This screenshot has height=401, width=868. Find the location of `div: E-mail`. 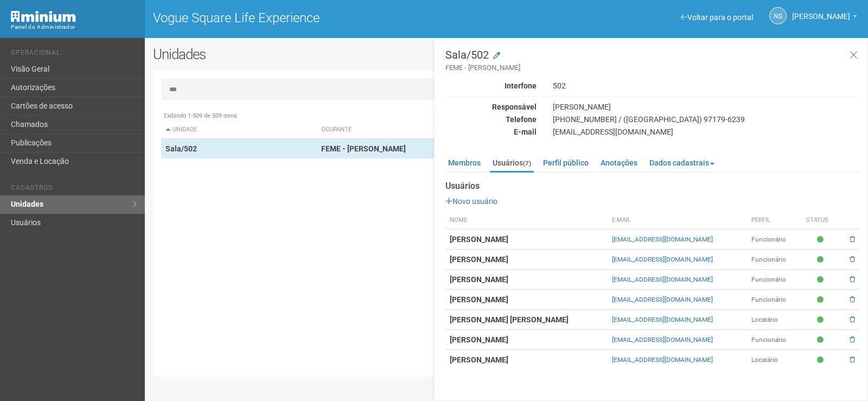

div: E-mail is located at coordinates (491, 132).